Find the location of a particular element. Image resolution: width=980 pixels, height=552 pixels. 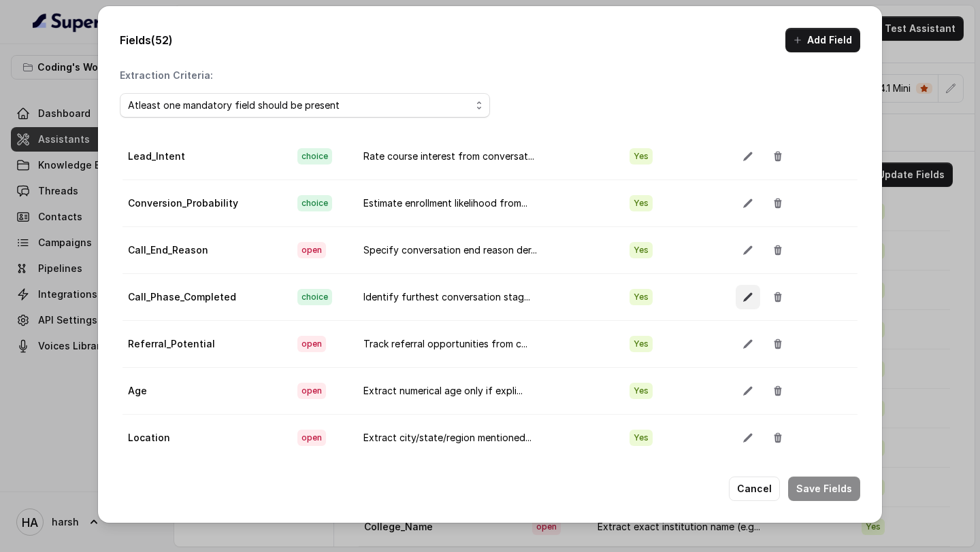

td: Call_End_Reason is located at coordinates (204, 250).